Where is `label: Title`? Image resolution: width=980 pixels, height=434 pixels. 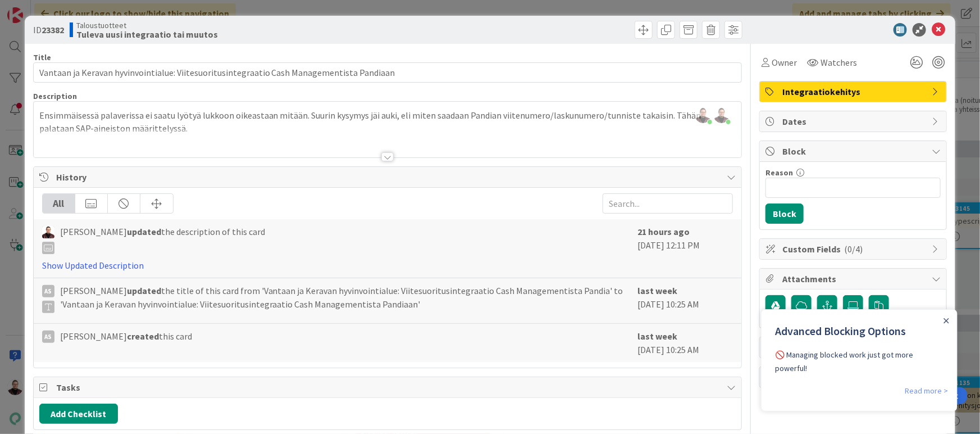
label: Title is located at coordinates (42, 57).